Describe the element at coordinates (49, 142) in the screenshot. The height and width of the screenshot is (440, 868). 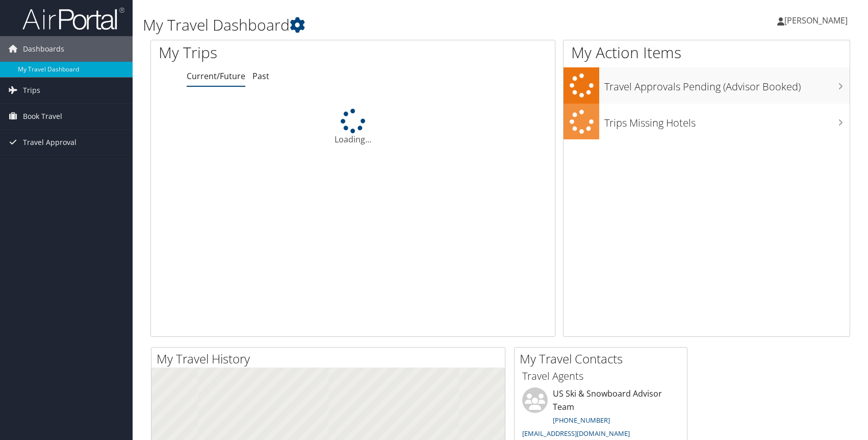
I see `span: Travel Approval` at that location.